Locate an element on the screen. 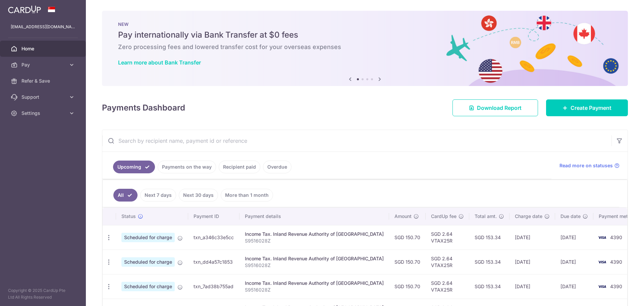 This screenshot has height=306, width=644. img: Bank transfer banner is located at coordinates (365, 48).